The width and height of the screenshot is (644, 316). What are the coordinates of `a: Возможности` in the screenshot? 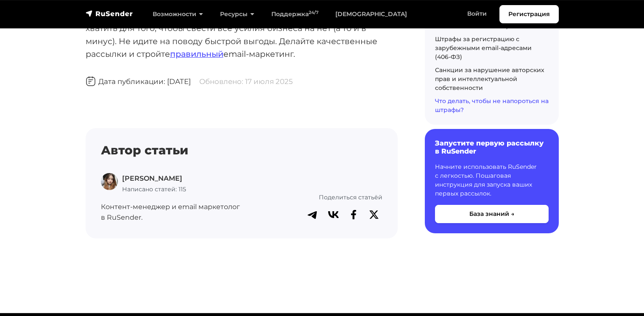 It's located at (178, 14).